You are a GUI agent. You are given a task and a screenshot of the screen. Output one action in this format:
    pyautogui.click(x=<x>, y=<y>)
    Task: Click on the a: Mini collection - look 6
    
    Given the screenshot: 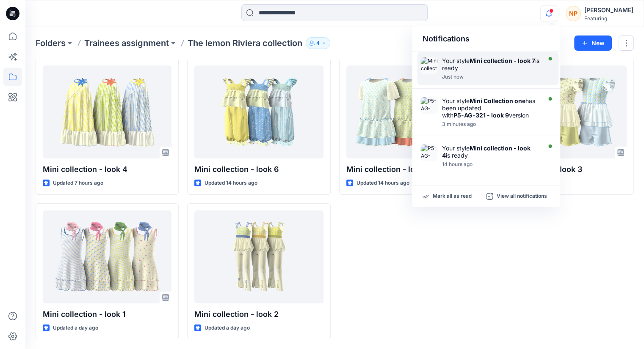 What is the action you would take?
    pyautogui.click(x=258, y=112)
    